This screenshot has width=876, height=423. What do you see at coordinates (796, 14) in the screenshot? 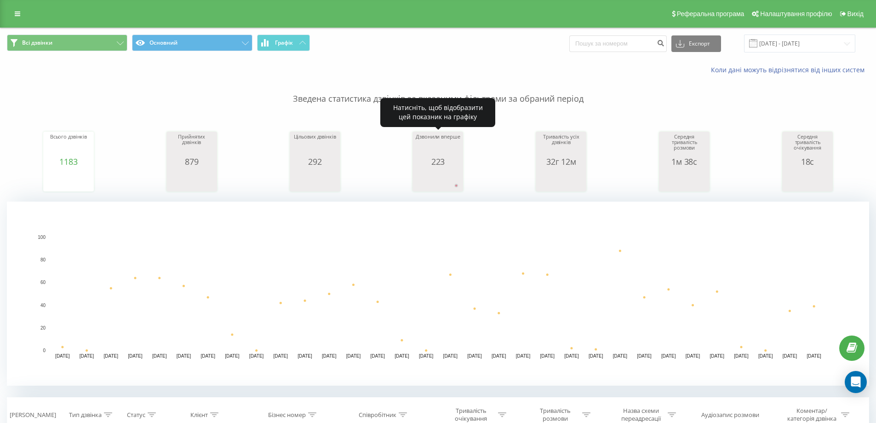
I see `span: Налаштування профілю` at bounding box center [796, 14].